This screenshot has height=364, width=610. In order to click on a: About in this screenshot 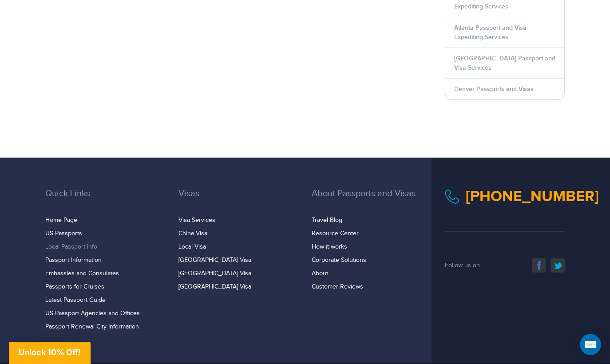, I will do `click(319, 273)`.